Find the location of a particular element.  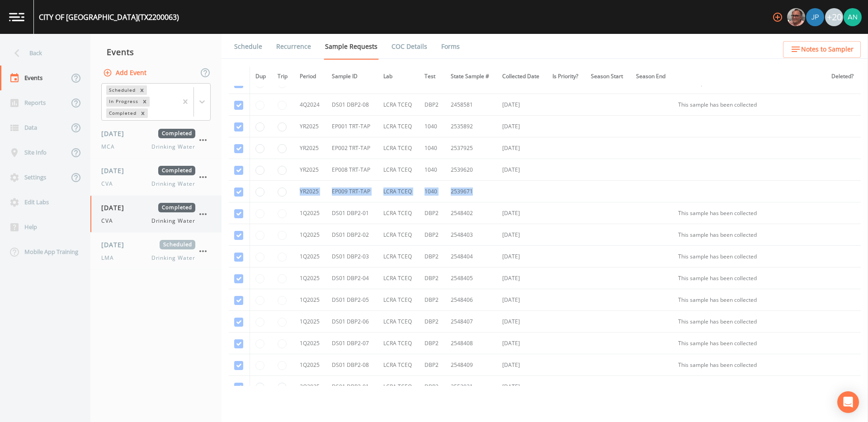

td: 2548409 is located at coordinates (471, 364).